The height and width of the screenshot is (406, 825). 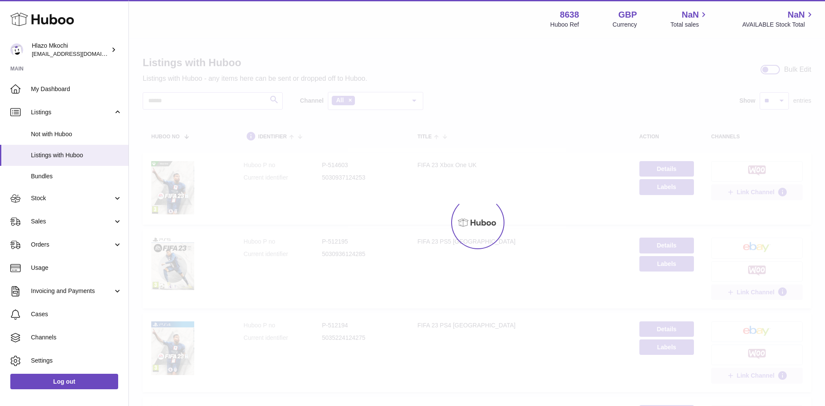 What do you see at coordinates (778, 19) in the screenshot?
I see `a: NaN AVAILABLE Stock Total` at bounding box center [778, 19].